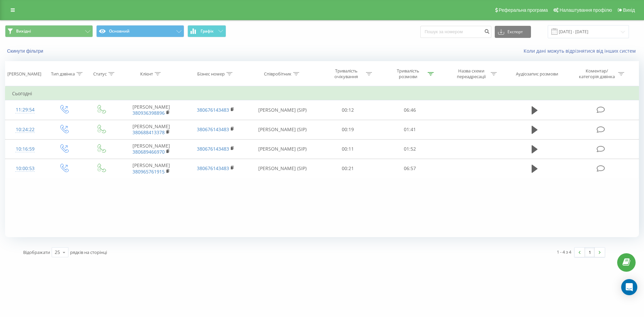 This screenshot has width=644, height=317. What do you see at coordinates (25, 149) in the screenshot?
I see `div: 10:16:59` at bounding box center [25, 149].